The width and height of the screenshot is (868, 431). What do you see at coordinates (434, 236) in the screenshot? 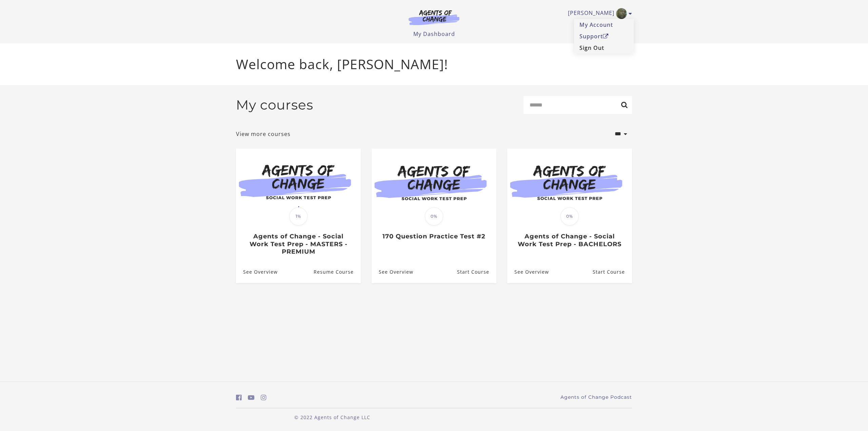
I see `h3: 170 Question Practice Test #2` at bounding box center [434, 236].